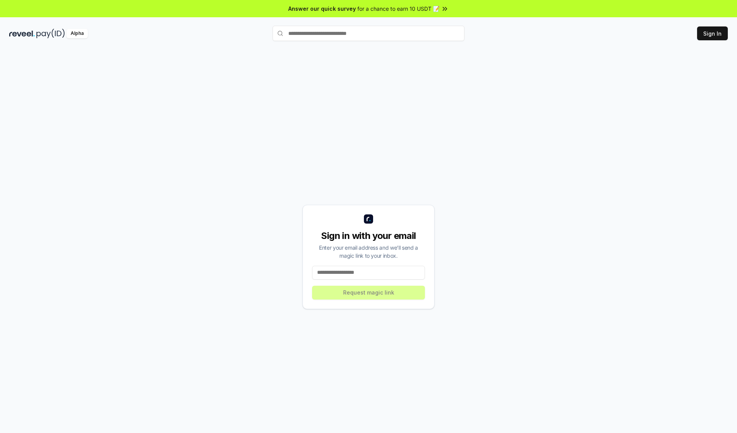 The image size is (737, 433). What do you see at coordinates (51, 33) in the screenshot?
I see `img: pay_id` at bounding box center [51, 33].